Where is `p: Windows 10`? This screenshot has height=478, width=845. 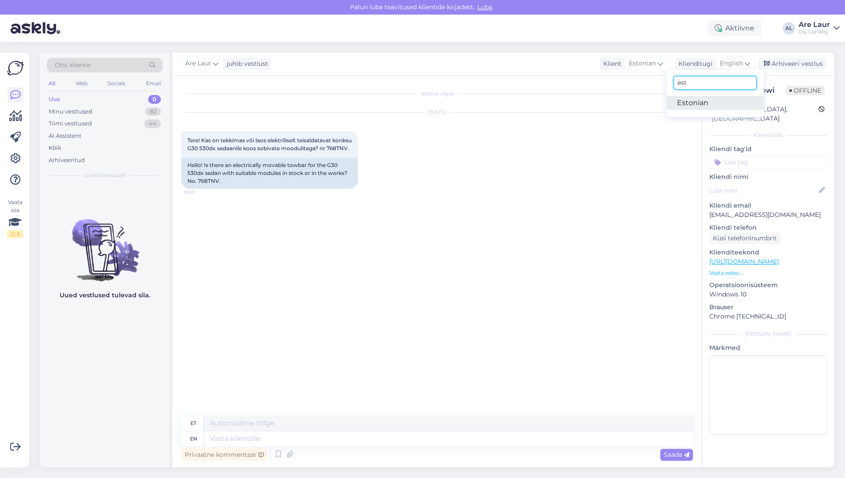
p: Windows 10 is located at coordinates (768, 294).